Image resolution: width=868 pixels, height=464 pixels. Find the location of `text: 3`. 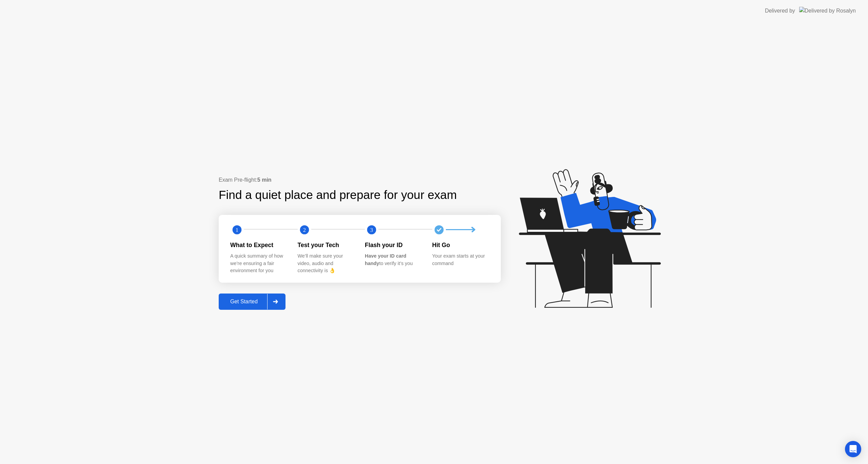

text: 3 is located at coordinates (371, 230).